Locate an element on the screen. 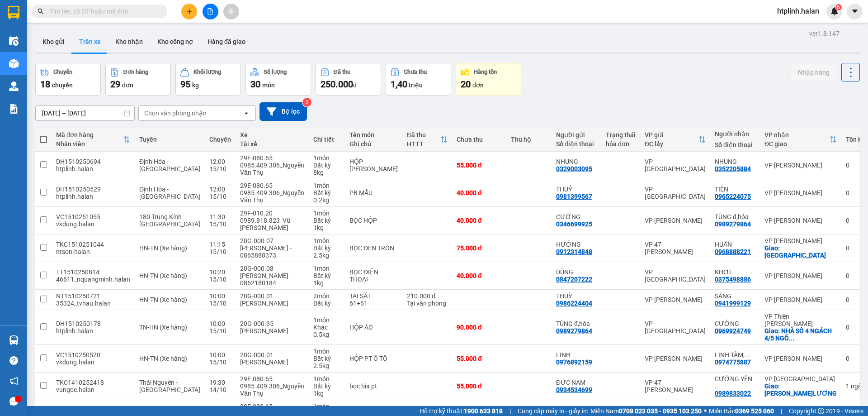 This screenshot has height=416, width=868. div: 2.5 kg is located at coordinates (327, 365).